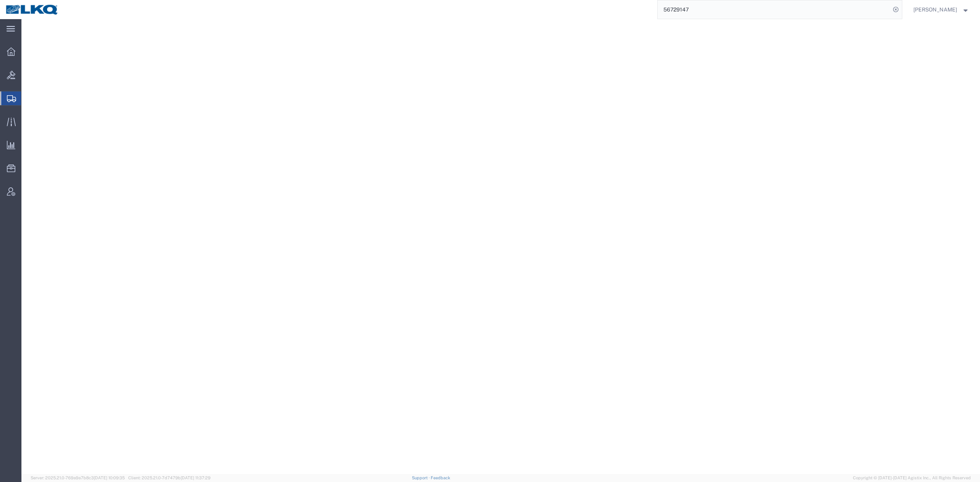 This screenshot has height=482, width=980. I want to click on span: Server: 2025.21.0-769a9a7b8c3, so click(77, 477).